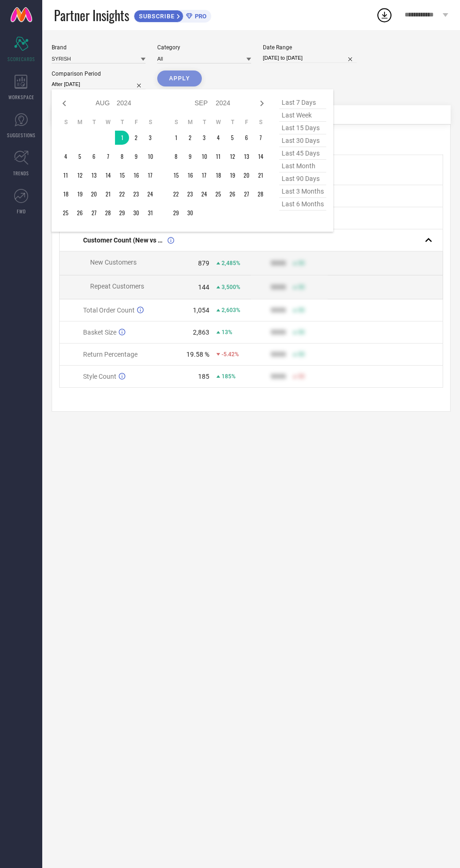  I want to click on div: 2,863, so click(201, 332).